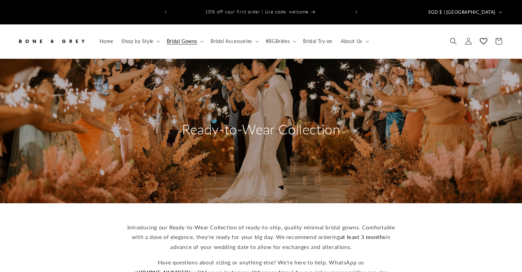 The width and height of the screenshot is (522, 272). What do you see at coordinates (51, 41) in the screenshot?
I see `img: Bone and Grey Bridal` at bounding box center [51, 41].